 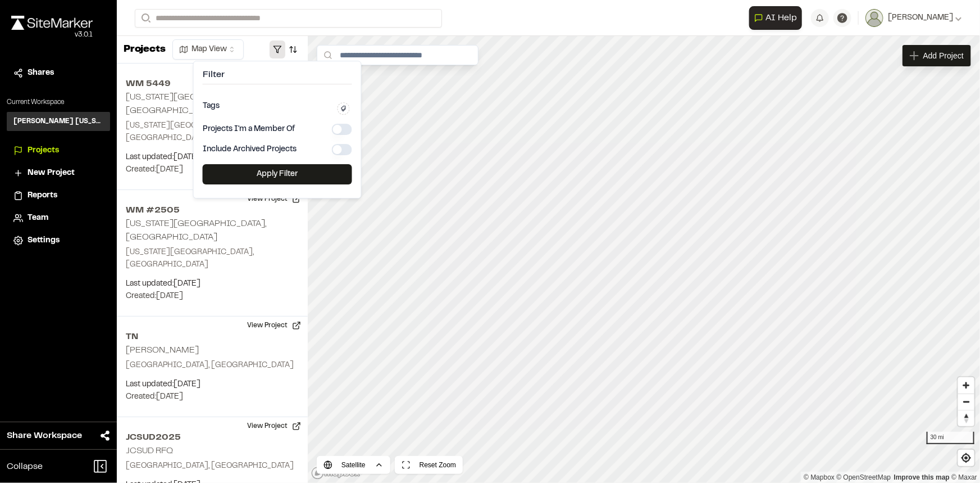 What do you see at coordinates (966, 402) in the screenshot?
I see `span: Zoom out` at bounding box center [966, 402].